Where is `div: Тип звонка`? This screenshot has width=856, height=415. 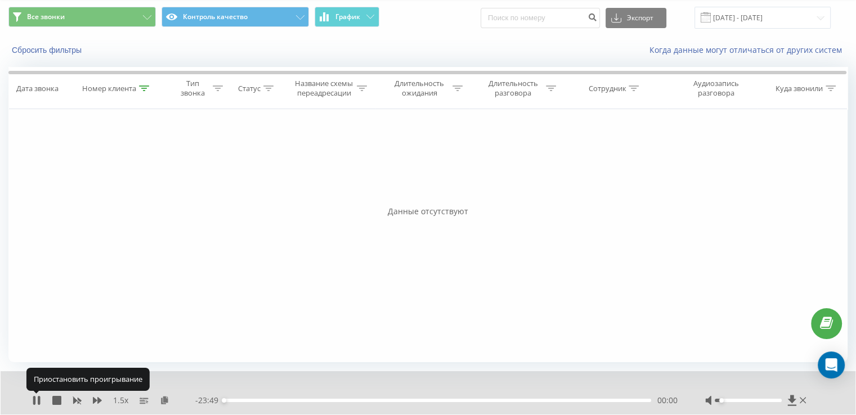
div: Тип звонка is located at coordinates (193, 88).